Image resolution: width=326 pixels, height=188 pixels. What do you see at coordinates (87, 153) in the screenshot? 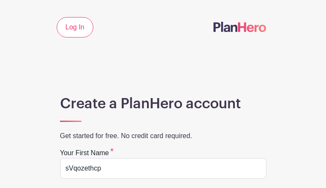
I see `label: Your first name` at bounding box center [87, 153].